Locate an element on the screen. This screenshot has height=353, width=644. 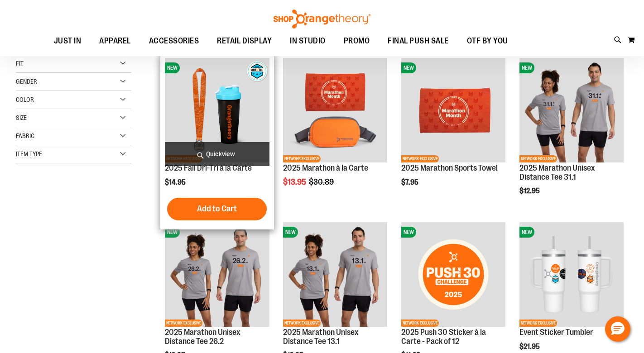
span: Gender is located at coordinates (26, 81).